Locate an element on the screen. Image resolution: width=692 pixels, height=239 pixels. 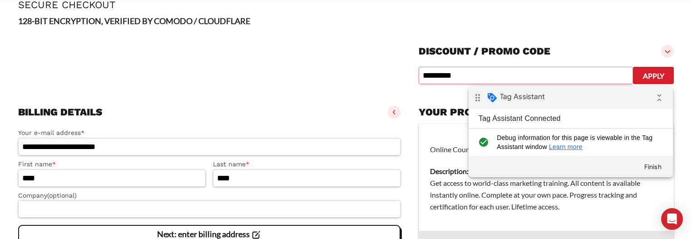
span: Debug information for this page is viewable in the Tag Assistant window is located at coordinates (109, 56).